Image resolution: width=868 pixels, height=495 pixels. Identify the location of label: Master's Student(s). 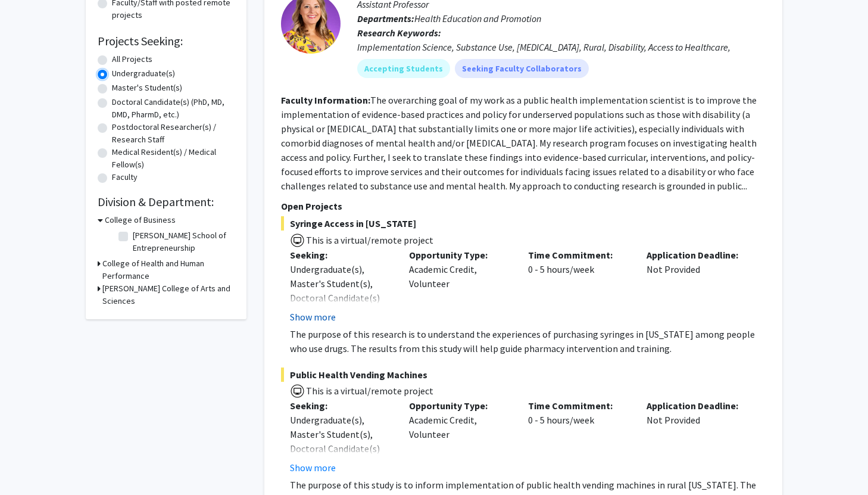
(147, 87).